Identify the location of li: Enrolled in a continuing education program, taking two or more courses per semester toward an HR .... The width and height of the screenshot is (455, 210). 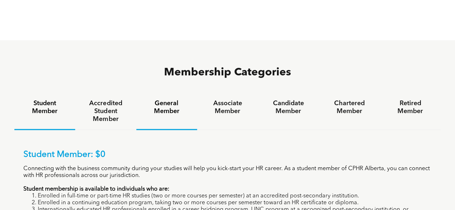
(235, 203).